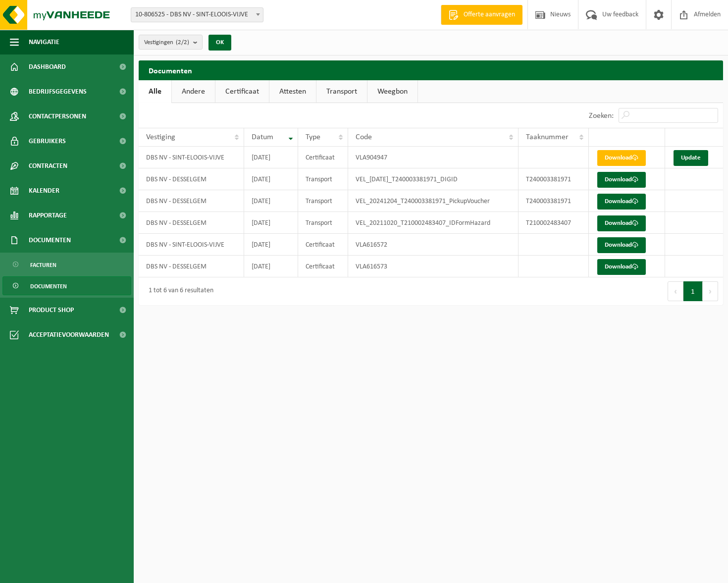 The image size is (728, 583). I want to click on span: Datum, so click(263, 137).